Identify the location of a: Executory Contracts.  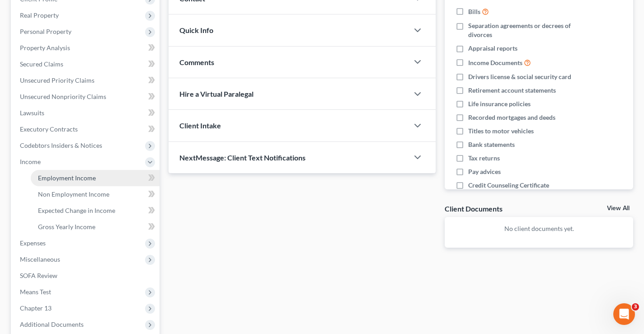
(86, 129).